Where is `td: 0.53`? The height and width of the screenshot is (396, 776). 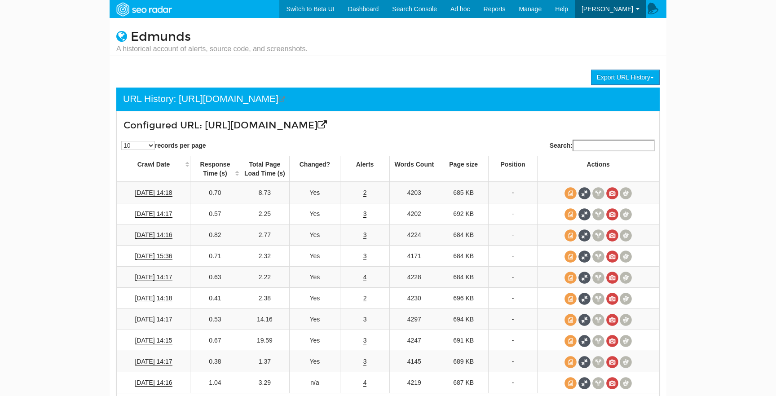
td: 0.53 is located at coordinates (215, 319).